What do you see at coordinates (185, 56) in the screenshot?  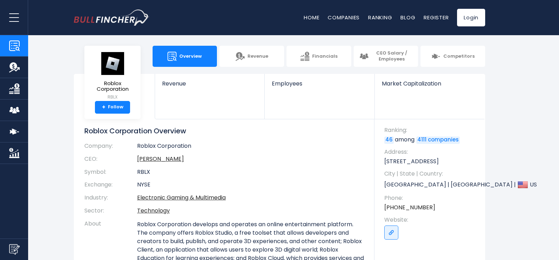 I see `a: Overview` at bounding box center [185, 56].